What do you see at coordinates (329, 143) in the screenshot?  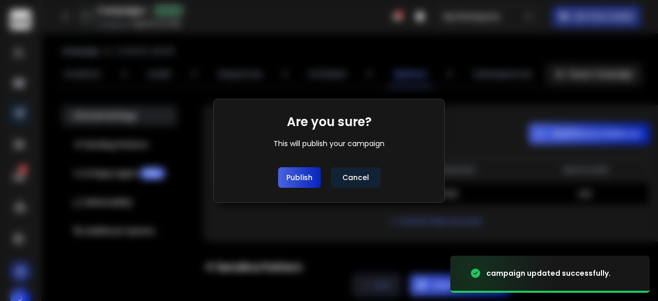 I see `div: This will publish your campaign` at bounding box center [329, 143].